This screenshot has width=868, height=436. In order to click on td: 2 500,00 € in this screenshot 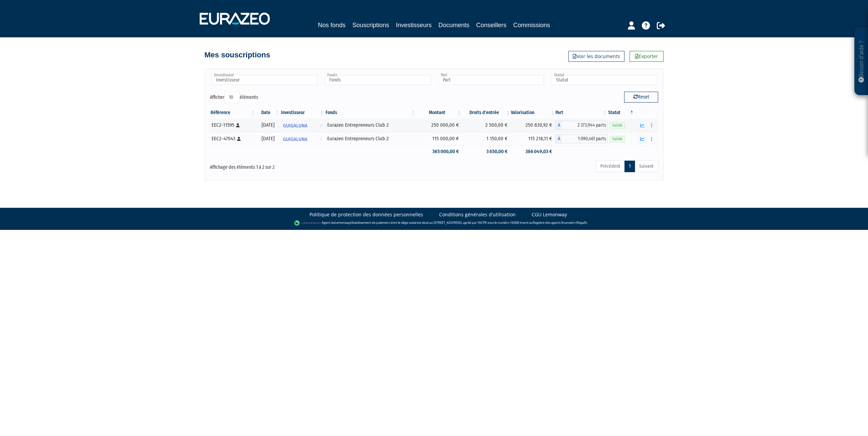, I will do `click(486, 125)`.